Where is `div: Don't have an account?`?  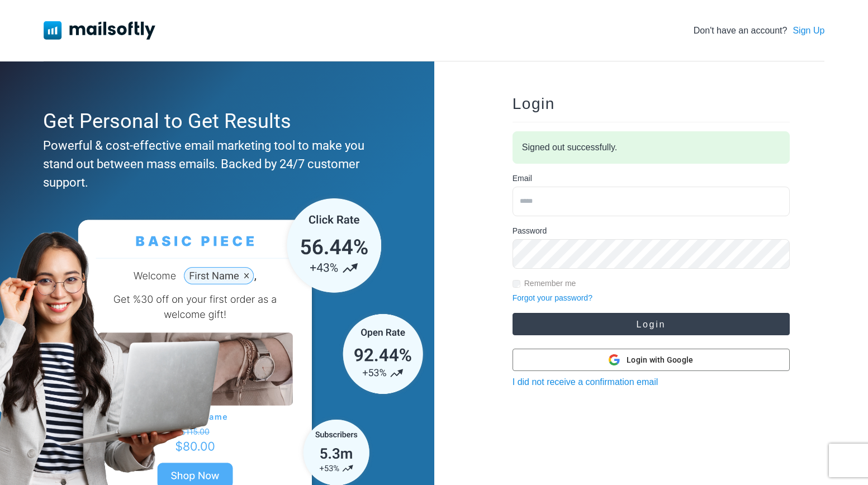
div: Don't have an account? is located at coordinates (759, 30).